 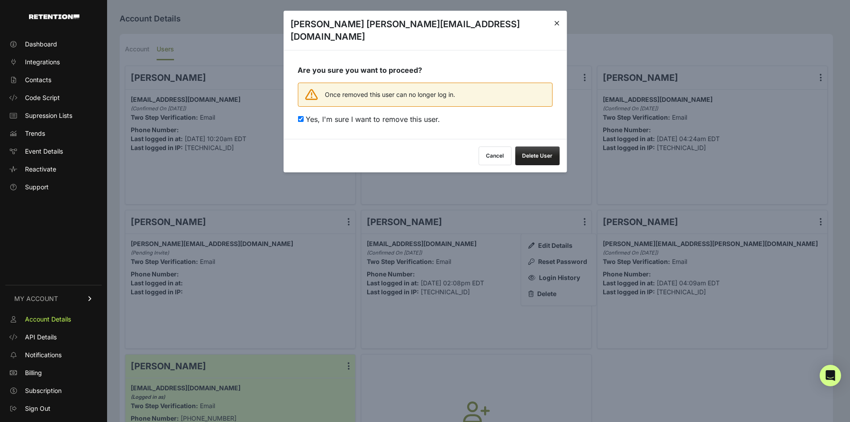 I want to click on a: Account Details, so click(x=54, y=319).